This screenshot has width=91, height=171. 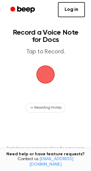 I want to click on span: Recording History, so click(x=48, y=108).